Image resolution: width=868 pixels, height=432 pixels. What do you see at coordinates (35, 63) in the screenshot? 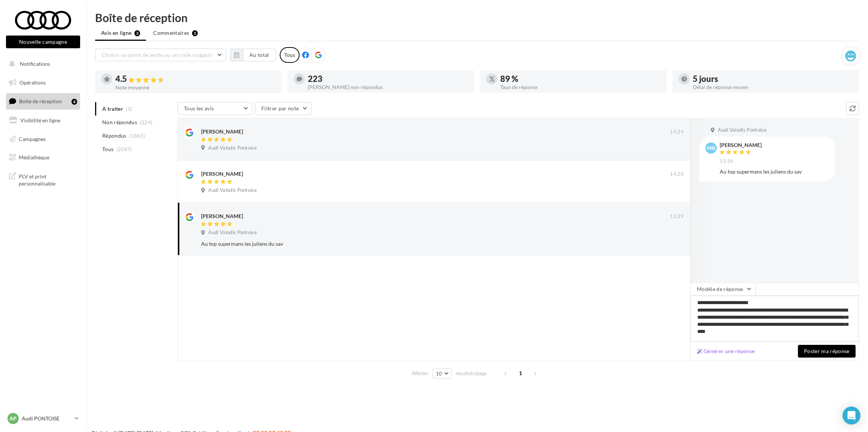
I see `span: Notifications` at bounding box center [35, 63].